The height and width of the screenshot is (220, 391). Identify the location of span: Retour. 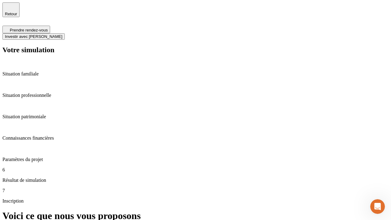
(11, 14).